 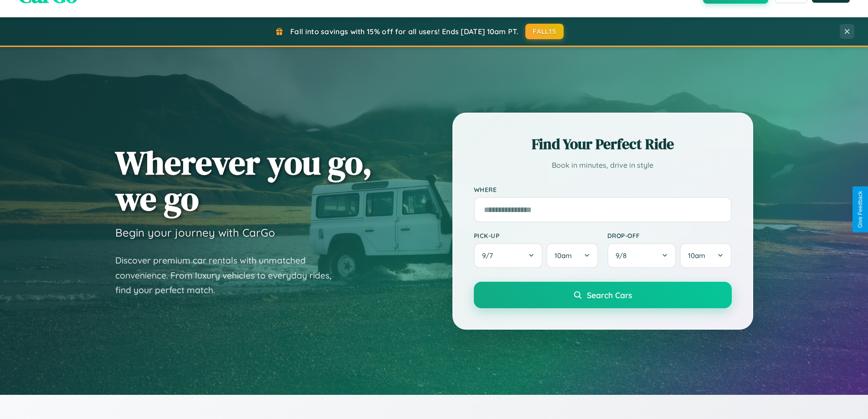 What do you see at coordinates (229, 275) in the screenshot?
I see `p: Discover premium car rentals with unmatched convenience. From luxury vehicles to everyday rides, ...` at bounding box center [229, 275].